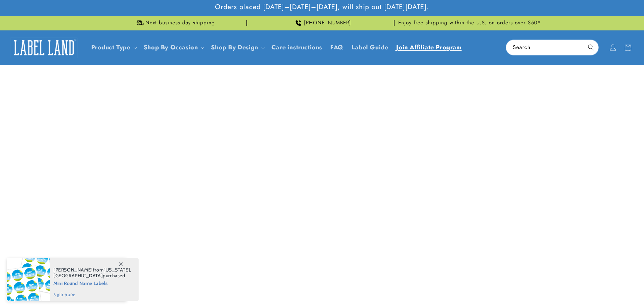  What do you see at coordinates (44, 48) in the screenshot?
I see `img: Label Land` at bounding box center [44, 48].